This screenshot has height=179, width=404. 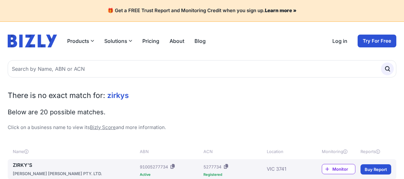 What do you see at coordinates (81, 41) in the screenshot?
I see `button: Products` at bounding box center [81, 41].